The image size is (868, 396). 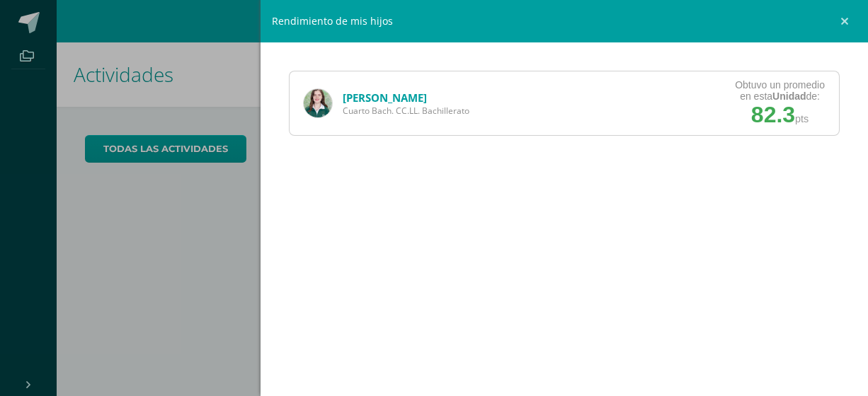 I want to click on div: Obtuvo un promedio en esta de:, so click(x=780, y=91).